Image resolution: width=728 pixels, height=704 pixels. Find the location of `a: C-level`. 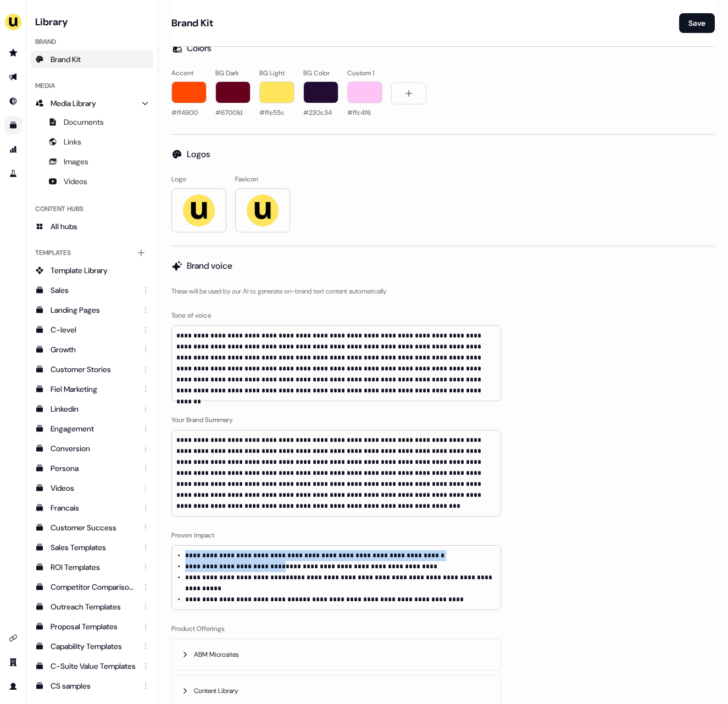

a: C-level is located at coordinates (92, 330).